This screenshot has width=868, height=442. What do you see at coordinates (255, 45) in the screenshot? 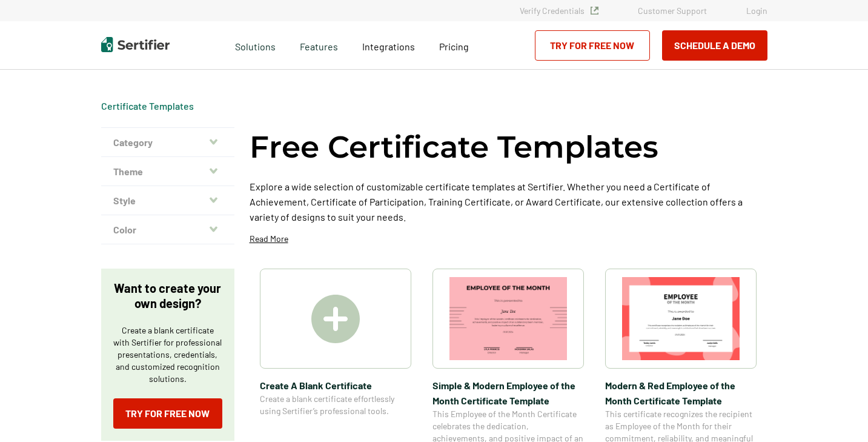
I see `span: Solutions` at bounding box center [255, 45].